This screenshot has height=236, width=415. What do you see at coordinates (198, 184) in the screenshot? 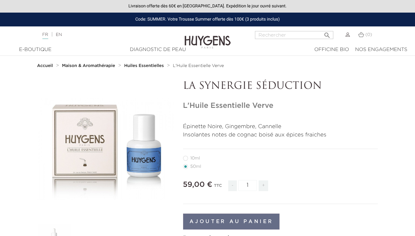
I see `span: 59,00 €` at bounding box center [198, 184].